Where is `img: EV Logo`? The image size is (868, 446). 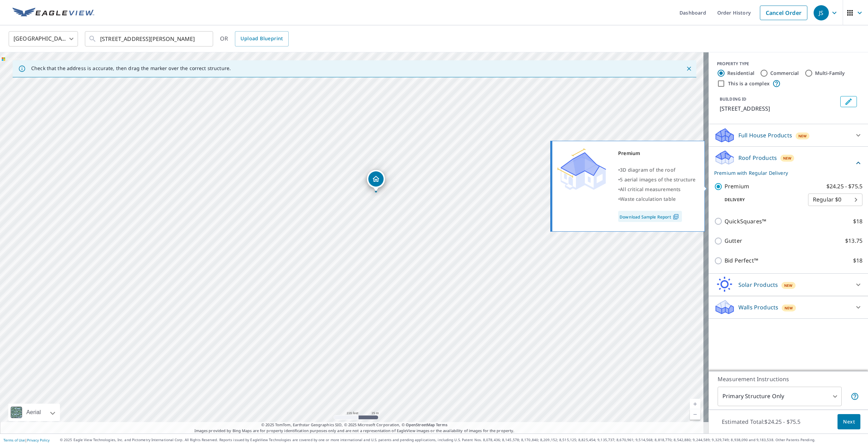 img: EV Logo is located at coordinates (53, 13).